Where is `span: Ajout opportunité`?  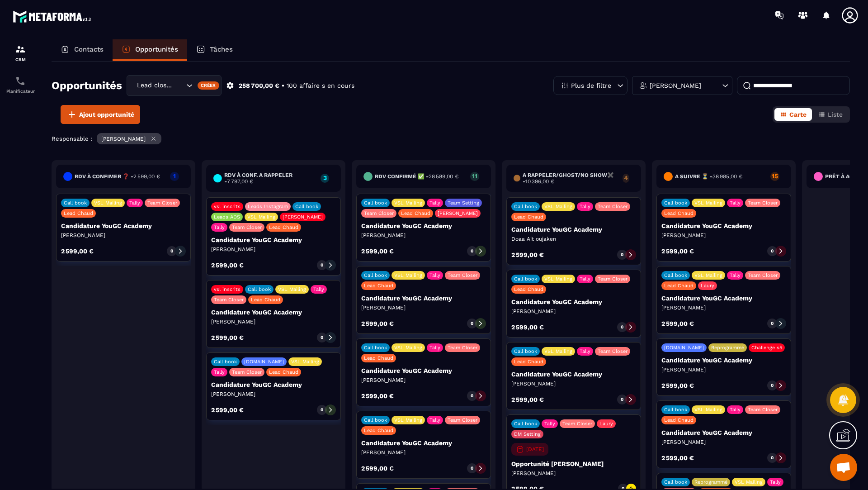 span: Ajout opportunité is located at coordinates (107, 115).